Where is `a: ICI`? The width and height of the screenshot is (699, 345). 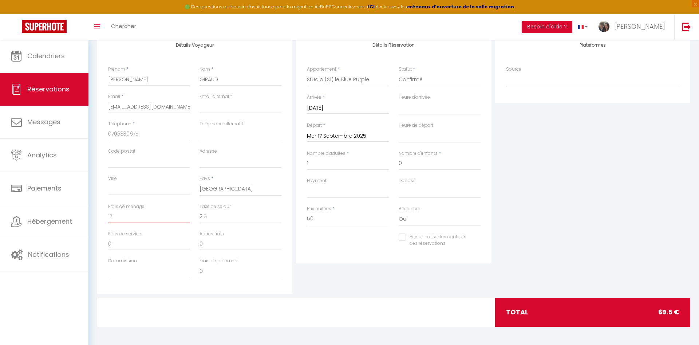
a: ICI is located at coordinates (371, 7).